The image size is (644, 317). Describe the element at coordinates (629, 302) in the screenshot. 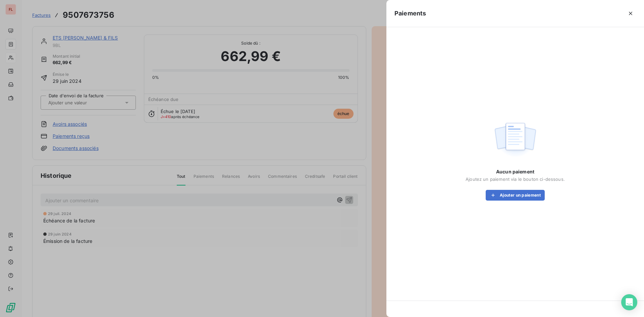

I see `div: Open Intercom Messenger` at that location.